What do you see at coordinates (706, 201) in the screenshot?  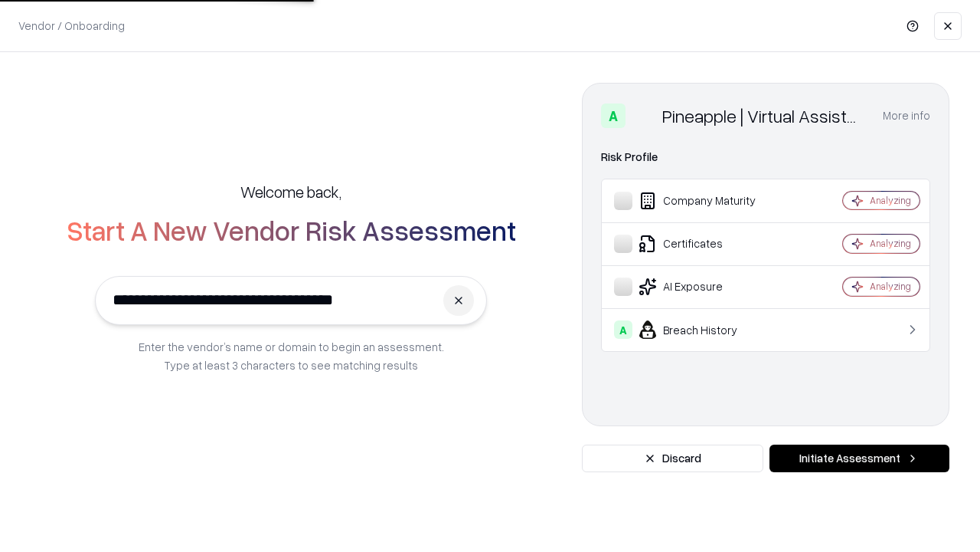 I see `div: Company Maturity` at bounding box center [706, 201].